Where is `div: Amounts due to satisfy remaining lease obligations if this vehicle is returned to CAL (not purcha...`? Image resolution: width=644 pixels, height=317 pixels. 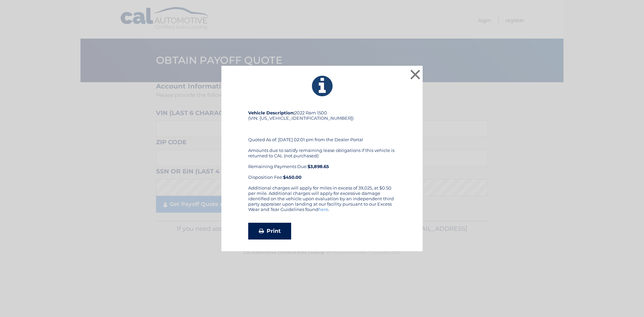
div: Amounts due to satisfy remaining lease obligations if this vehicle is returned to CAL (not purcha... is located at coordinates (322, 164).